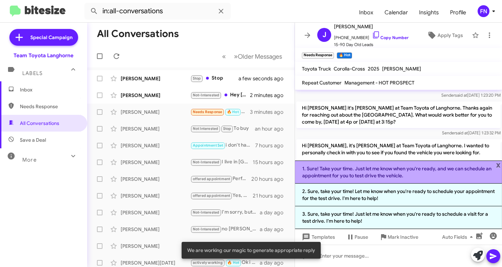 The image size is (502, 267). I want to click on a: Special Campaign, so click(44, 37).